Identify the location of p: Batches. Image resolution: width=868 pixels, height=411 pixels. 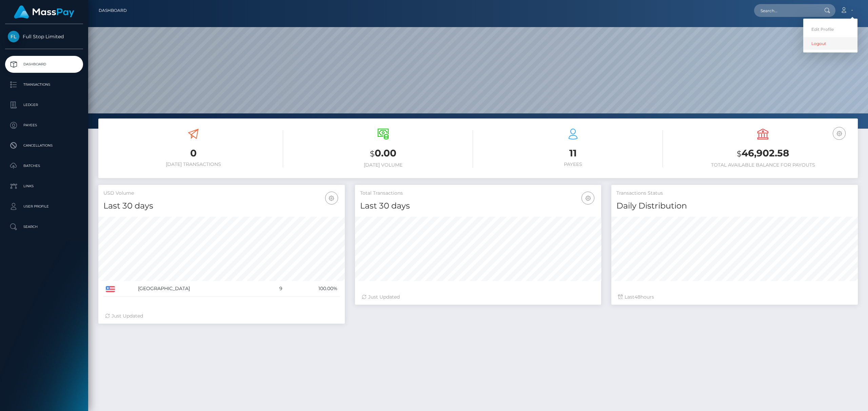
(44, 166).